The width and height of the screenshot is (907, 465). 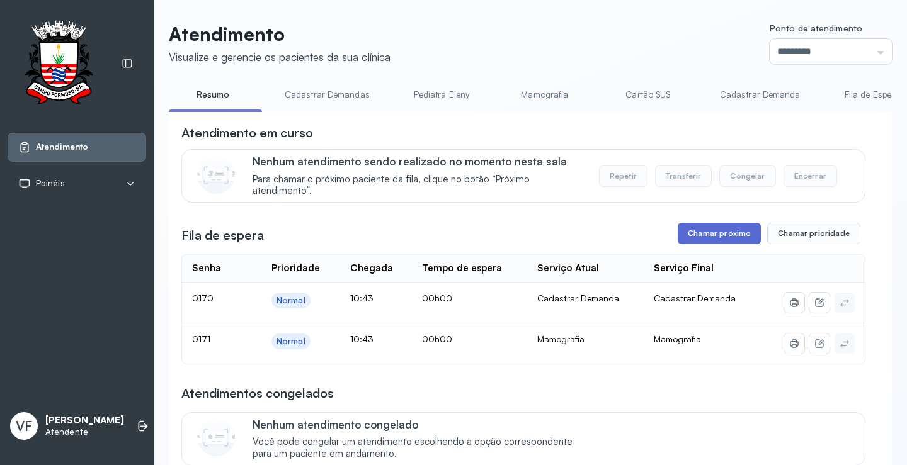 I want to click on button: Chamar prioridade, so click(x=813, y=234).